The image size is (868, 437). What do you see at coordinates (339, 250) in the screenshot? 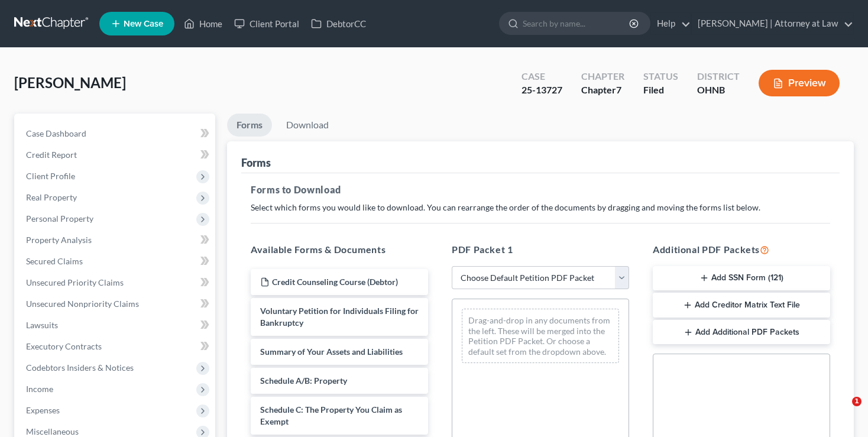
I see `h5: Available Forms & Documents` at bounding box center [339, 250].